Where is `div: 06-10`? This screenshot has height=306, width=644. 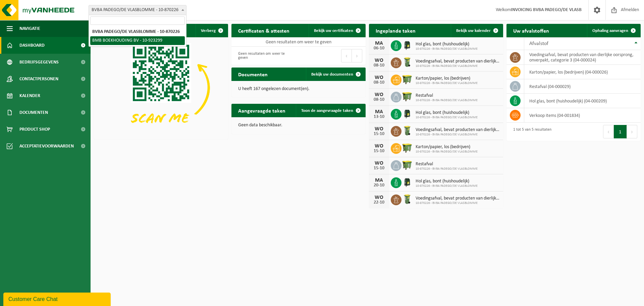
div: 06-10 is located at coordinates (379, 48).